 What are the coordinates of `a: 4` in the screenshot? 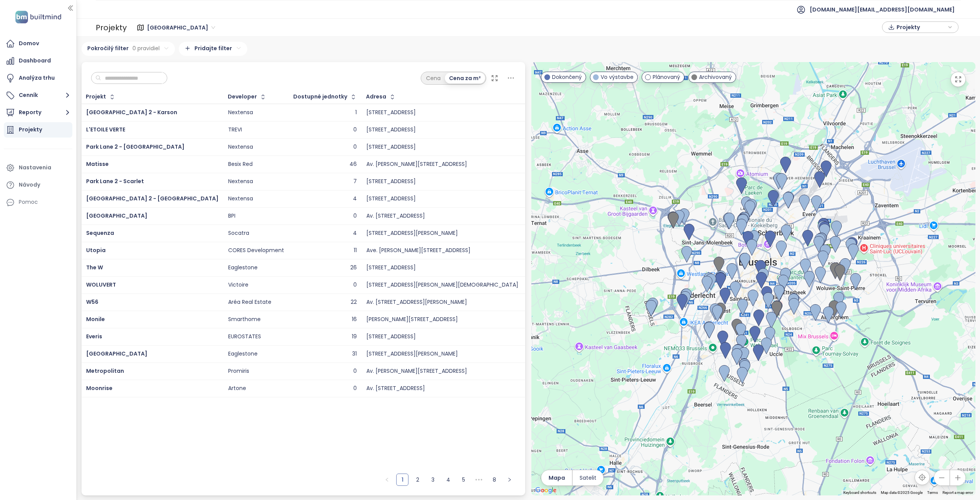 It's located at (448, 480).